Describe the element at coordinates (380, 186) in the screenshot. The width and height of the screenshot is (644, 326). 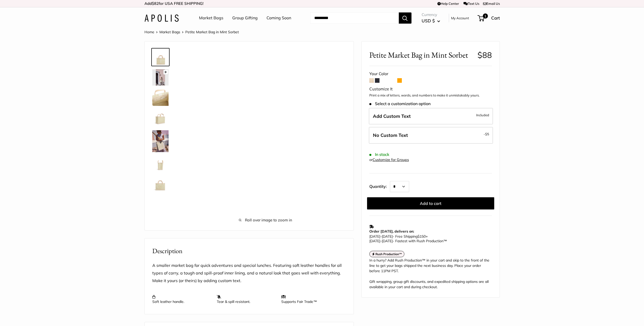
I see `label: Quantity:` at that location.